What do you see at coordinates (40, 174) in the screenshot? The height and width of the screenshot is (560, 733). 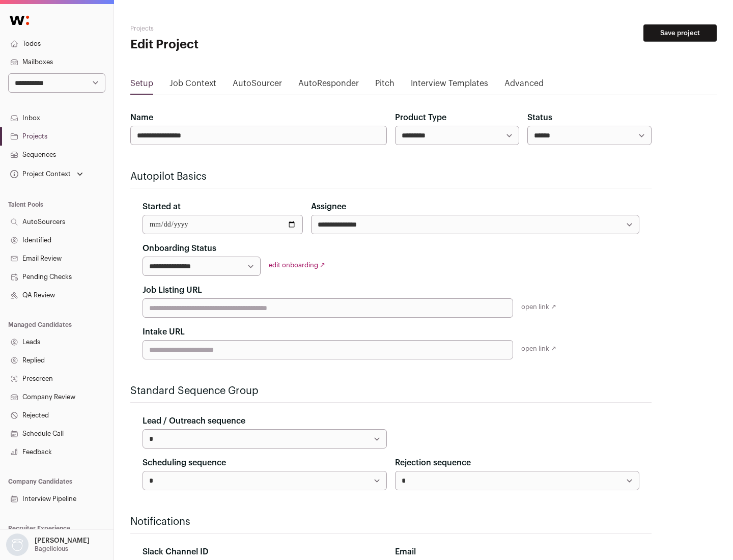 I see `div: Project Context` at bounding box center [40, 174].